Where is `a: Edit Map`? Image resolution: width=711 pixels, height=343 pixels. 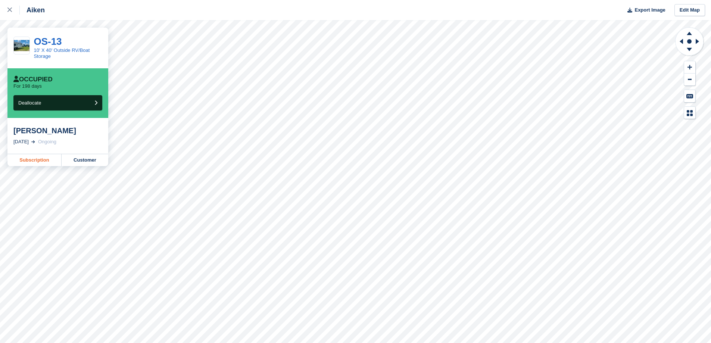 a: Edit Map is located at coordinates (690, 10).